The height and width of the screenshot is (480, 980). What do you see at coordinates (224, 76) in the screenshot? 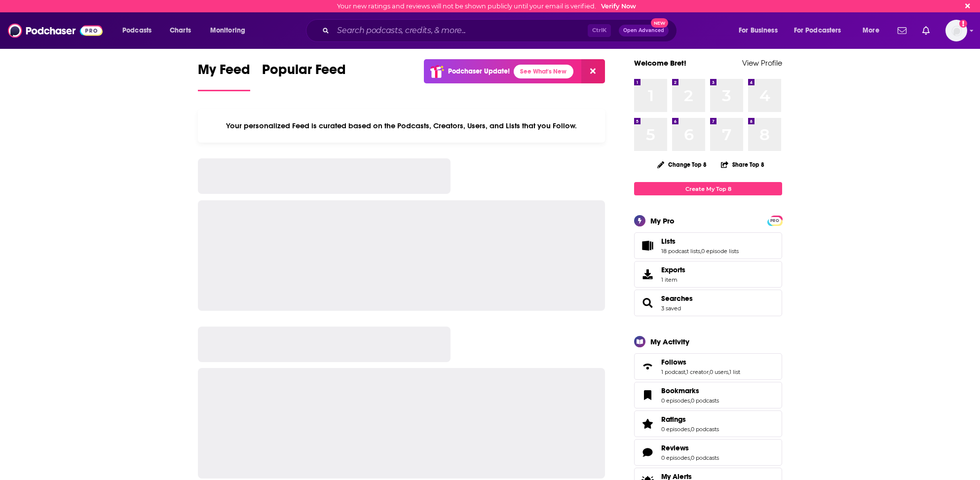
I see `a: My Feed` at bounding box center [224, 76].